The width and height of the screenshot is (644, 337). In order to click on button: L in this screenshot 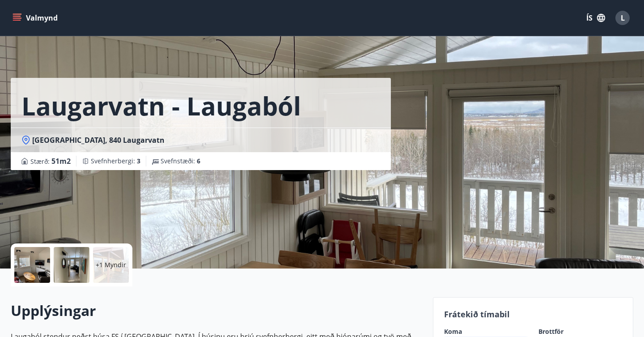, I will do `click(623, 18)`.